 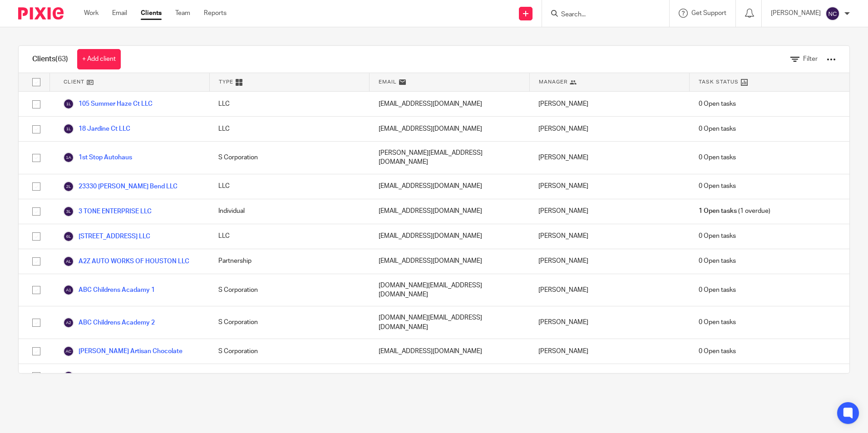 I want to click on span: (63), so click(x=62, y=59).